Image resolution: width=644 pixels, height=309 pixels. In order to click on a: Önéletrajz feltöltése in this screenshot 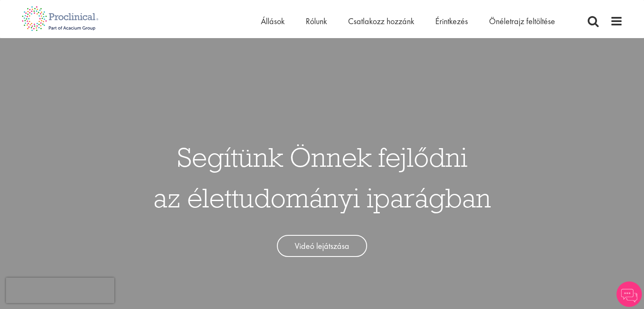, I will do `click(522, 21)`.